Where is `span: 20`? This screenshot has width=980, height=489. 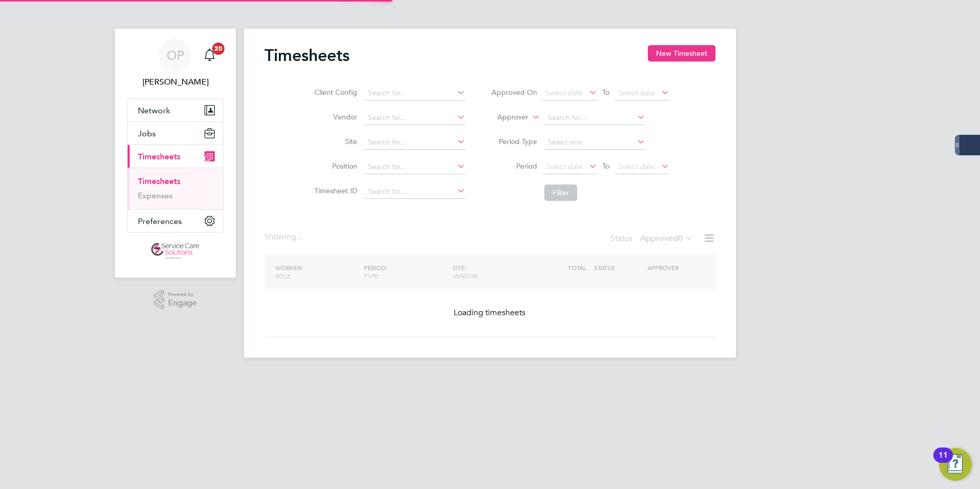 span: 20 is located at coordinates (218, 49).